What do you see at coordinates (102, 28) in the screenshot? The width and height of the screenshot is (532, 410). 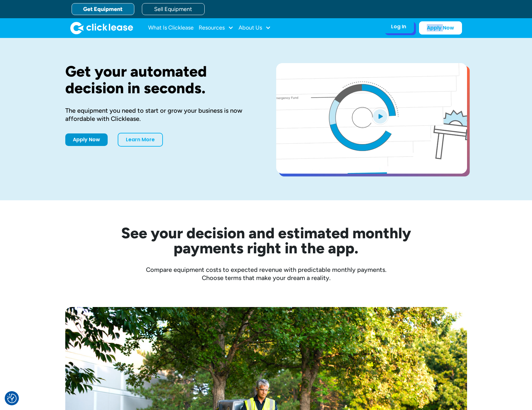 I see `img: Clicklease logo` at bounding box center [102, 28].